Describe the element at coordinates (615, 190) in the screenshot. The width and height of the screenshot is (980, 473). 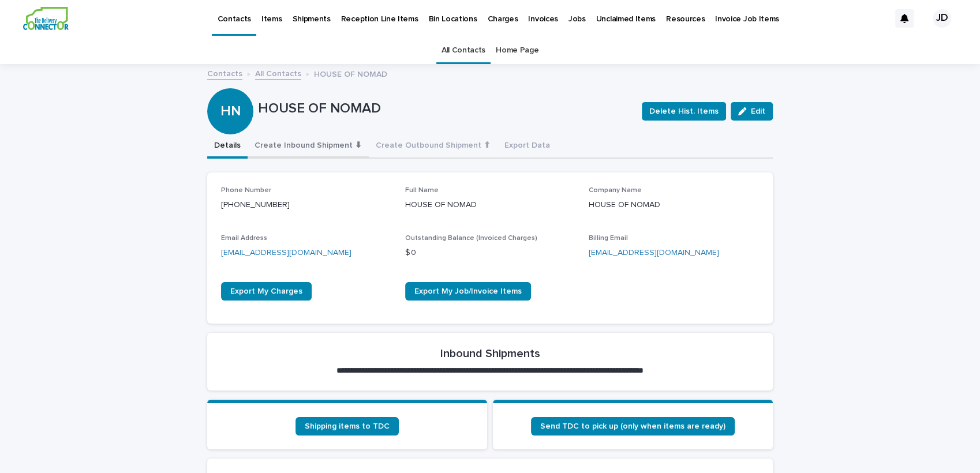
I see `span: Company Name` at that location.